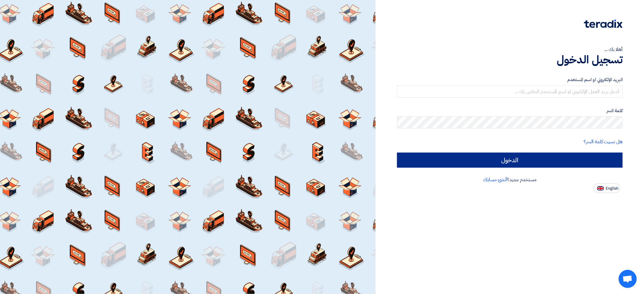 Image resolution: width=644 pixels, height=294 pixels. Describe the element at coordinates (628, 279) in the screenshot. I see `div: دردشة مفتوحة` at that location.